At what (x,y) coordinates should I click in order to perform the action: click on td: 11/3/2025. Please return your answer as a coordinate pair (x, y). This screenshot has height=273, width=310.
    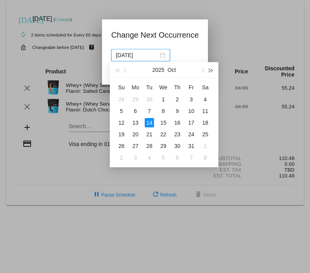
    Looking at the image, I should click on (135, 158).